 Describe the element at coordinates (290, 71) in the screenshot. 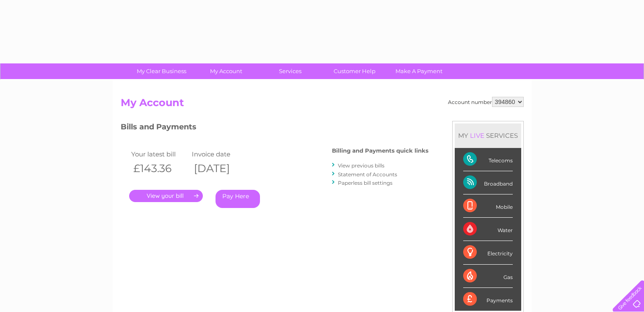

I see `a: Services` at that location.